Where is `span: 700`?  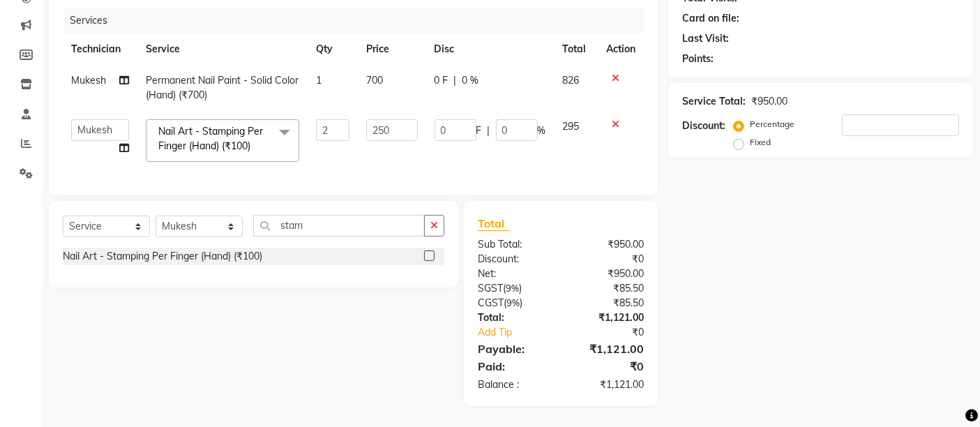
span: 700 is located at coordinates (374, 80).